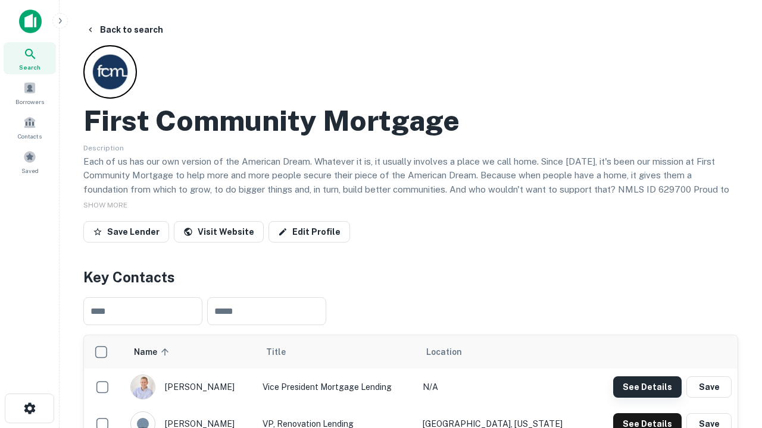  What do you see at coordinates (143, 387) in the screenshot?
I see `img: 1520878720083` at bounding box center [143, 387].